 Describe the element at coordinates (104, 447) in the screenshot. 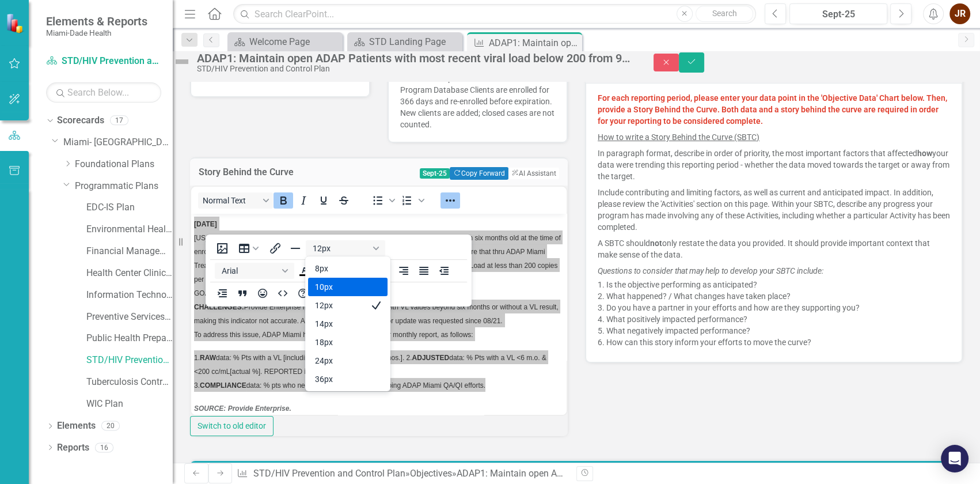

I see `div: 16` at that location.